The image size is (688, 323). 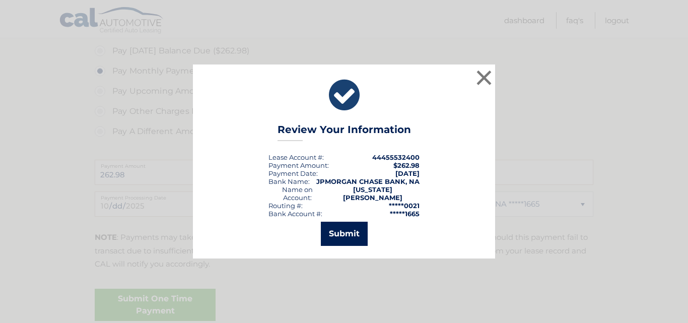 What do you see at coordinates (344, 234) in the screenshot?
I see `button: Submit` at bounding box center [344, 234].